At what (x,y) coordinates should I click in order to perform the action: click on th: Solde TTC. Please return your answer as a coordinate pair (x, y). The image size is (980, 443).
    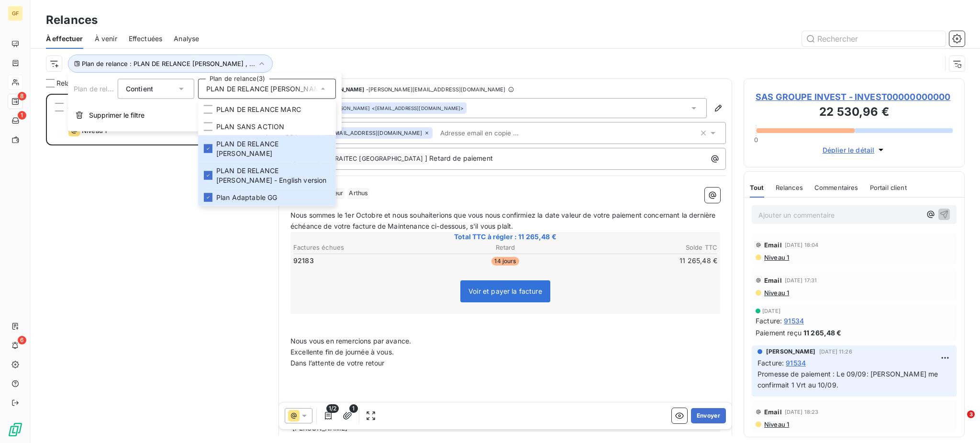
    Looking at the image, I should click on (647, 247).